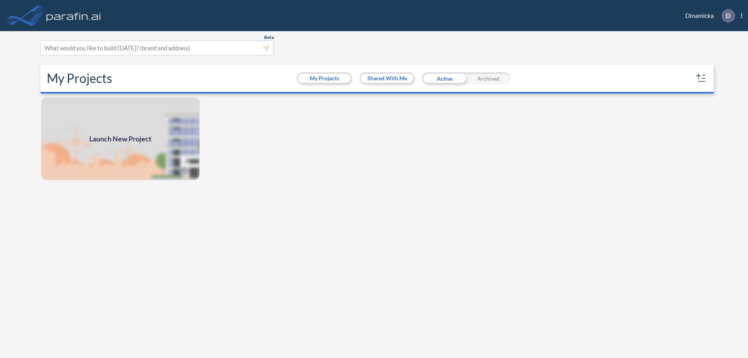 This screenshot has height=358, width=748. What do you see at coordinates (120, 139) in the screenshot?
I see `a: Launch New Project` at bounding box center [120, 139].